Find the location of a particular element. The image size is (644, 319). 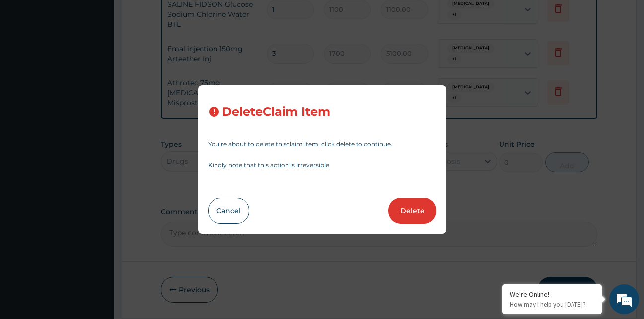

p: How may I help you today? is located at coordinates (552, 304).